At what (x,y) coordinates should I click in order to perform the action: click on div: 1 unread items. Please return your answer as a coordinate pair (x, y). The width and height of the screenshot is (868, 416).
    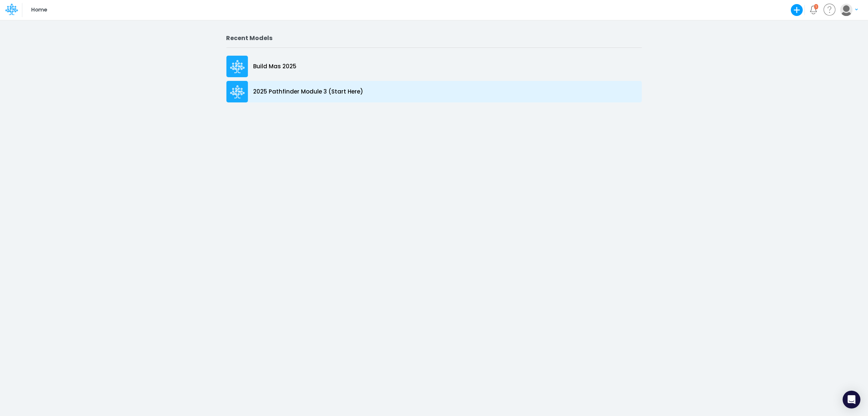
    Looking at the image, I should click on (816, 6).